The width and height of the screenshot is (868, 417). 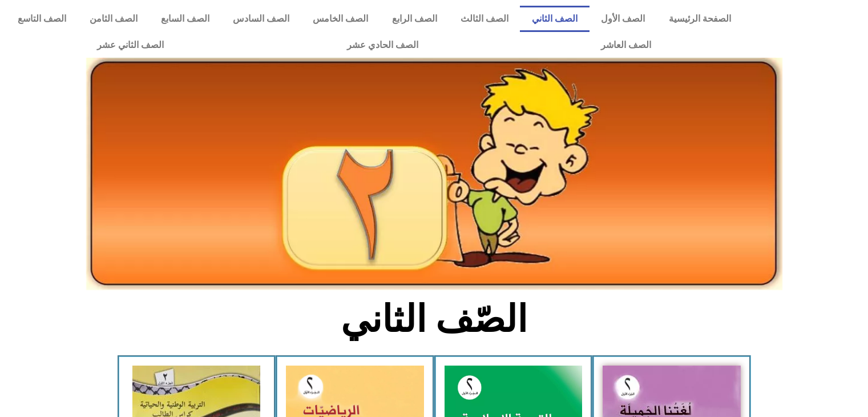 I want to click on a: الصف التاسع, so click(x=42, y=19).